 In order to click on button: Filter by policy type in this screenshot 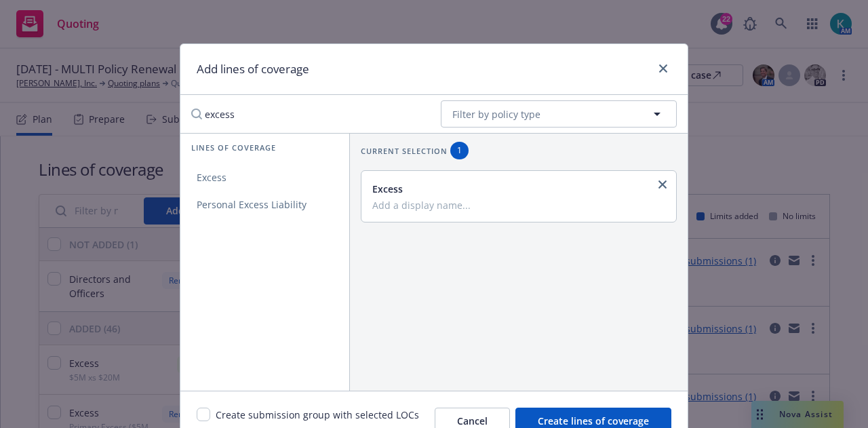, I will do `click(559, 114)`.